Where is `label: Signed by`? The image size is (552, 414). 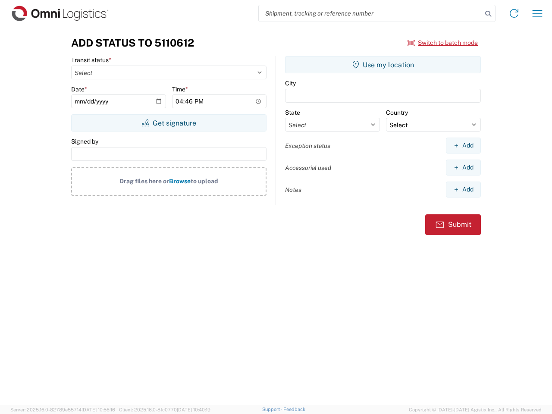
label: Signed by is located at coordinates (84, 141).